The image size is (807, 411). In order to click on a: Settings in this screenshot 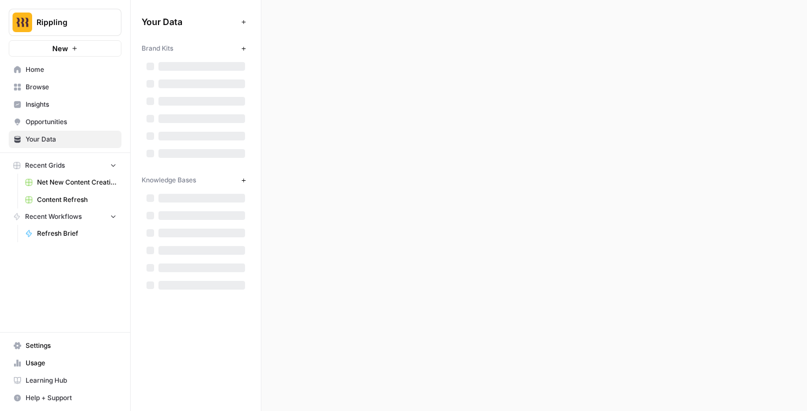, I will do `click(65, 346)`.